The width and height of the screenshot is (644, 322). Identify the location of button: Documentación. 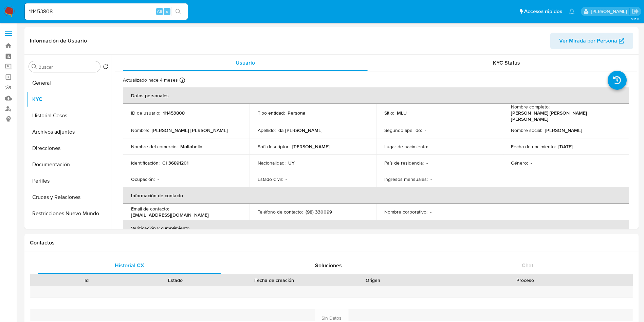
(68, 165).